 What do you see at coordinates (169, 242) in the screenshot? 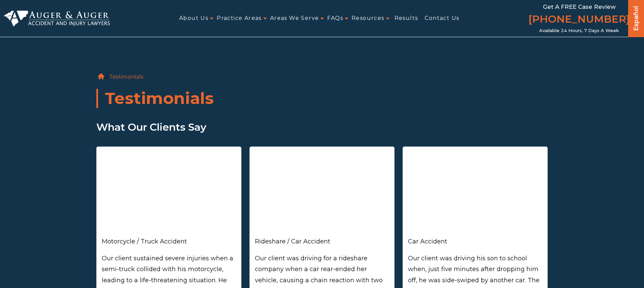
I see `div: Motorcycle / Truck Accident` at bounding box center [169, 242].